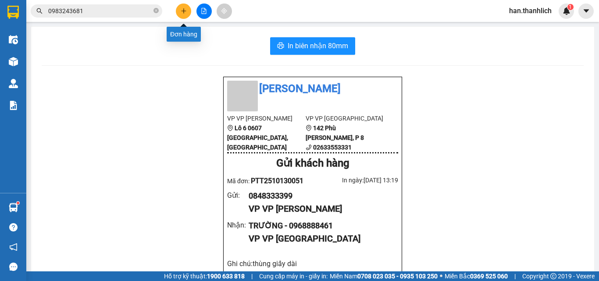  Describe the element at coordinates (269, 181) in the screenshot. I see `div: Mã đơn:` at that location.